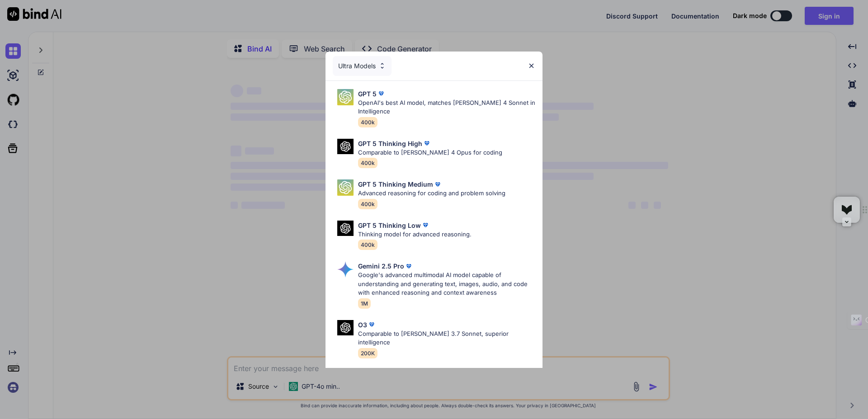  I want to click on p: GPT 5 Thinking Medium, so click(395, 184).